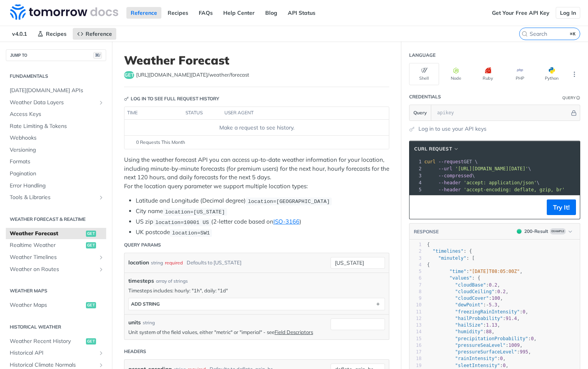 This screenshot has width=588, height=369. Describe the element at coordinates (415, 366) in the screenshot. I see `div: 19` at that location.